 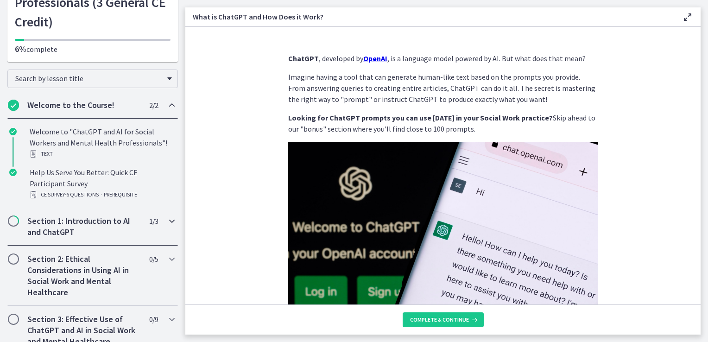 What do you see at coordinates (120, 194) in the screenshot?
I see `span: PREREQUISITE` at bounding box center [120, 194].